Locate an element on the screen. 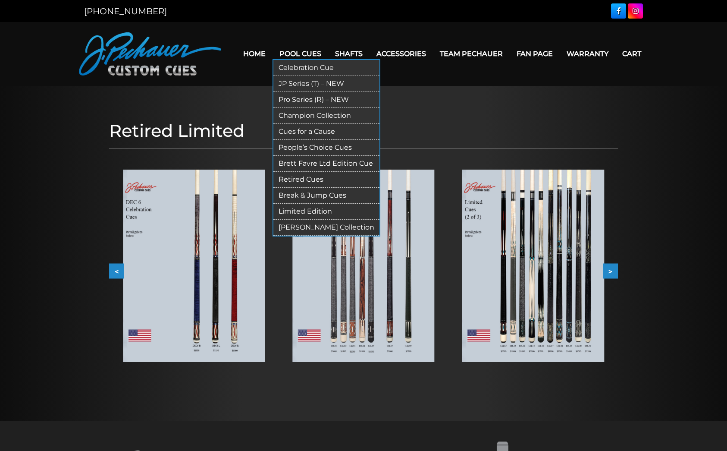 This screenshot has height=451, width=727. h1: Retired Limited is located at coordinates (364, 131).